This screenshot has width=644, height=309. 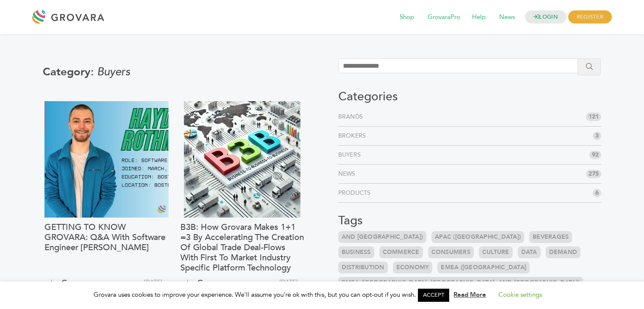 What do you see at coordinates (507, 17) in the screenshot?
I see `span: News` at bounding box center [507, 17].